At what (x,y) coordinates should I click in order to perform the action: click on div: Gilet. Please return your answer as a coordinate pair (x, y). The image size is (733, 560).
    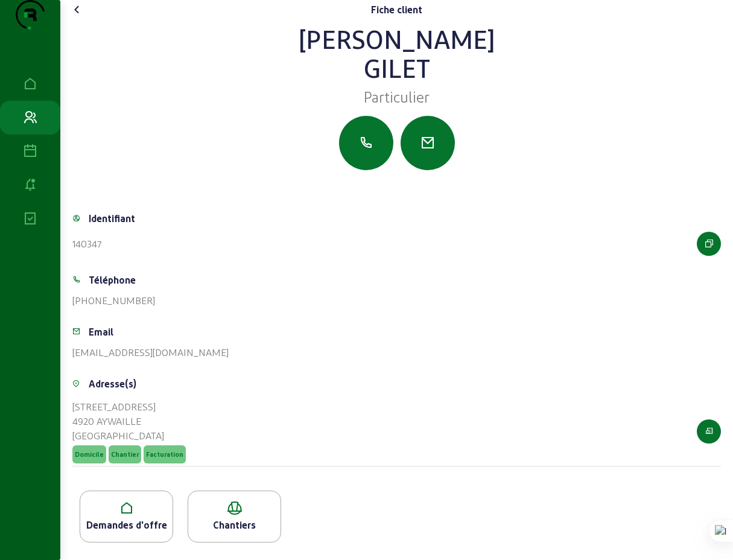
    Looking at the image, I should click on (397, 68).